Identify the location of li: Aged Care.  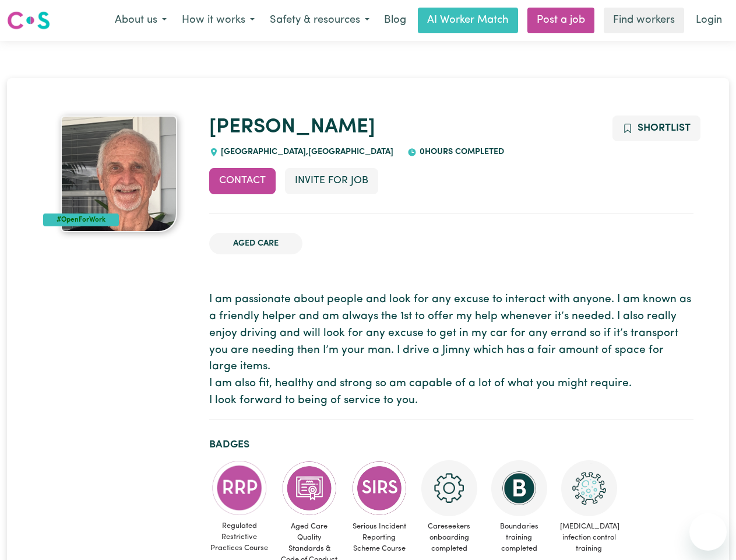
(256, 244).